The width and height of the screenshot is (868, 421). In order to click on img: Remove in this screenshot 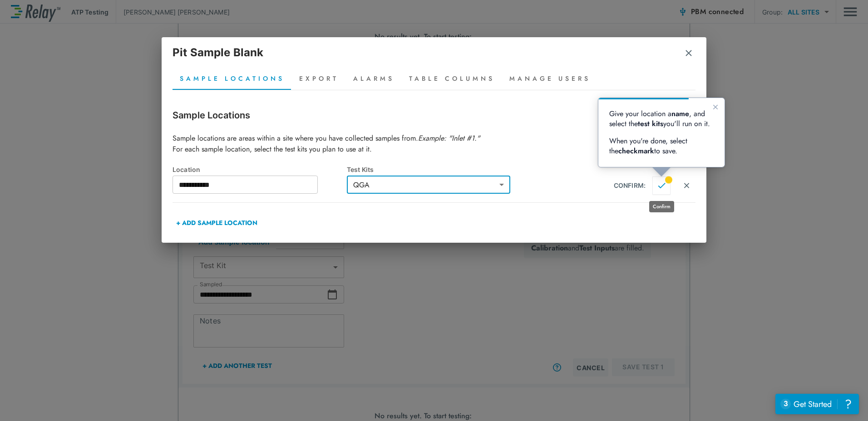, I will do `click(689, 53)`.